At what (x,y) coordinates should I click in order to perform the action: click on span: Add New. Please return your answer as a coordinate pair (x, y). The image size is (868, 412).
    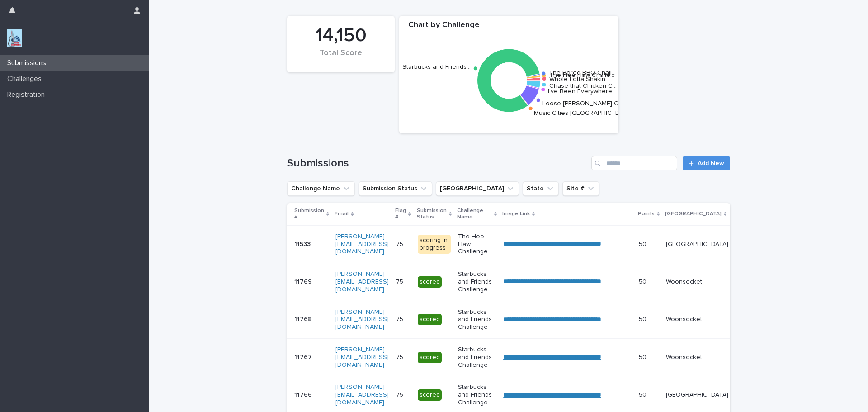
    Looking at the image, I should click on (711, 163).